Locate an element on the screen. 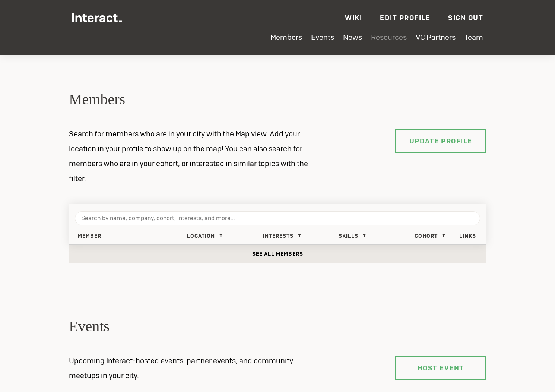 This screenshot has width=555, height=392. a: Sign Out is located at coordinates (465, 17).